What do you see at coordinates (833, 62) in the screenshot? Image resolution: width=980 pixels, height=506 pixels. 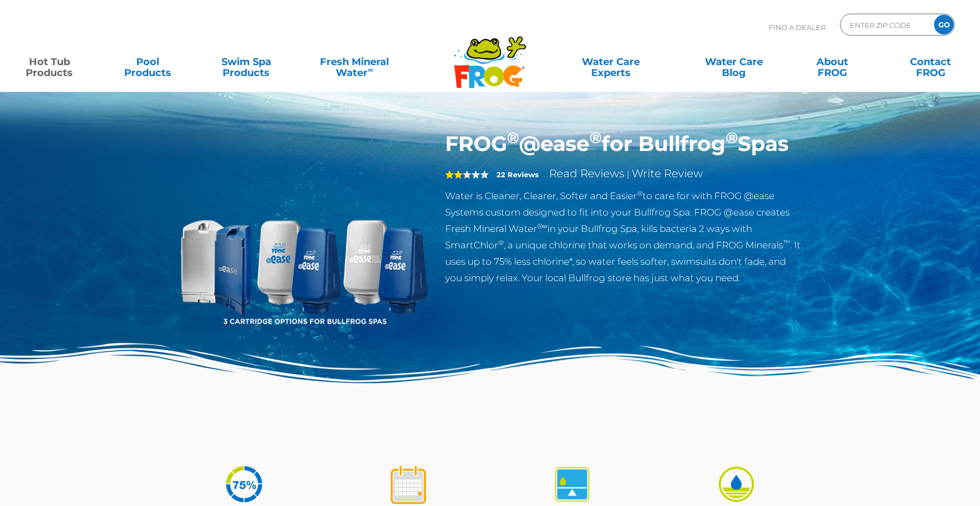 I see `a: AboutFROG` at bounding box center [833, 62].